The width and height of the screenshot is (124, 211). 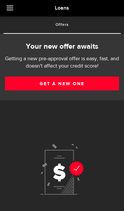 What do you see at coordinates (62, 8) in the screenshot?
I see `span: Loans` at bounding box center [62, 8].